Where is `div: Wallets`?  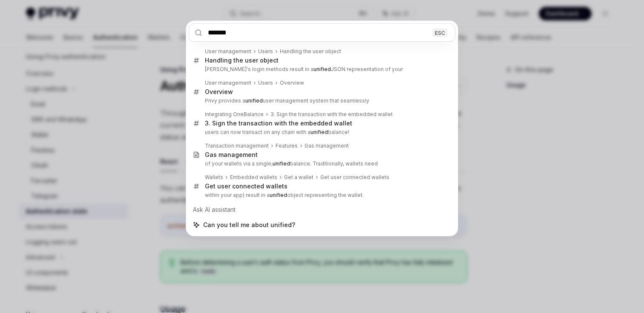 div: Wallets is located at coordinates (214, 177).